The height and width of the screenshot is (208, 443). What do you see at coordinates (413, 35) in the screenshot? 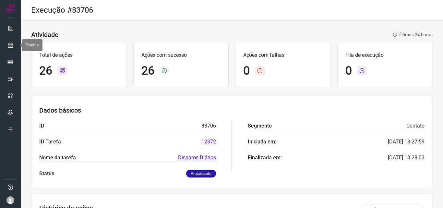
I see `p: Últimas 24 horas` at bounding box center [413, 35].